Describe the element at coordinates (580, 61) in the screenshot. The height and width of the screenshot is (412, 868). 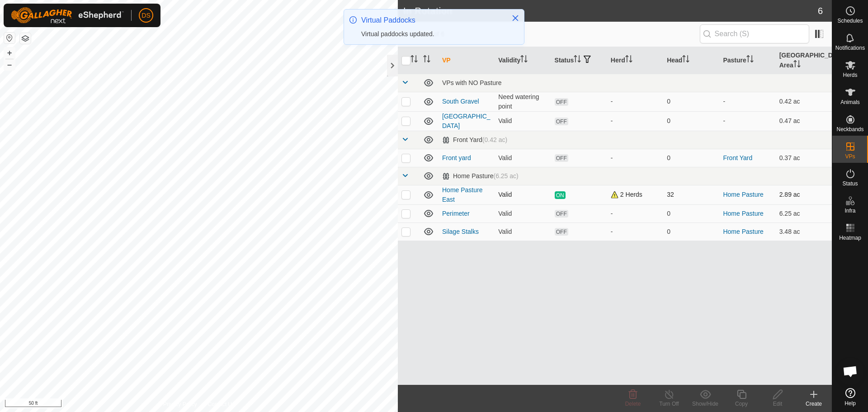
I see `th: Status` at that location.